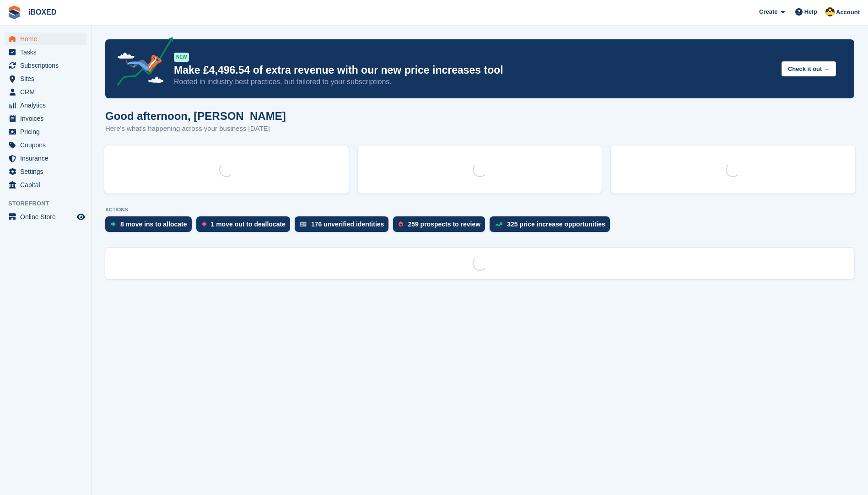  Describe the element at coordinates (48, 52) in the screenshot. I see `span: Tasks` at that location.